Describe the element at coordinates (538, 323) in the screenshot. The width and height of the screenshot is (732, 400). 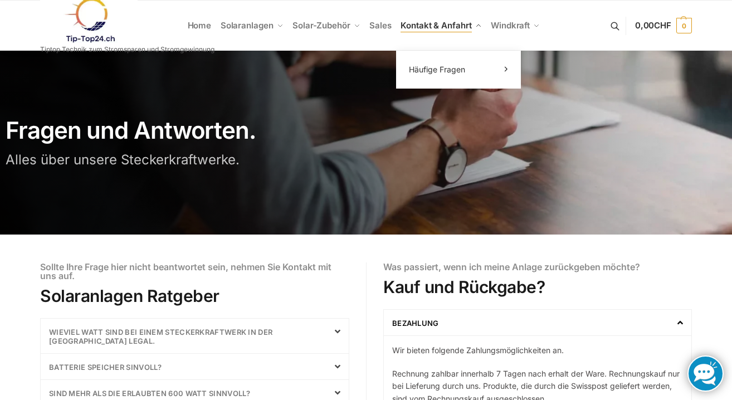
I see `div: Bezahlung` at that location.